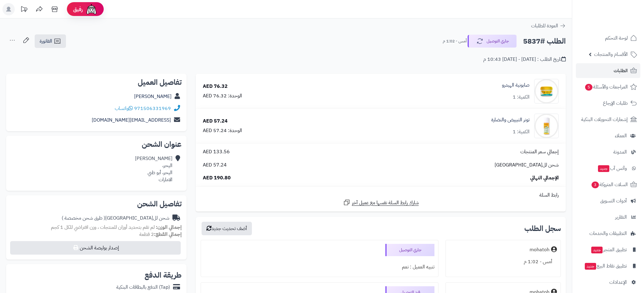  I want to click on a: وآتس آبجديد, so click(608, 168).